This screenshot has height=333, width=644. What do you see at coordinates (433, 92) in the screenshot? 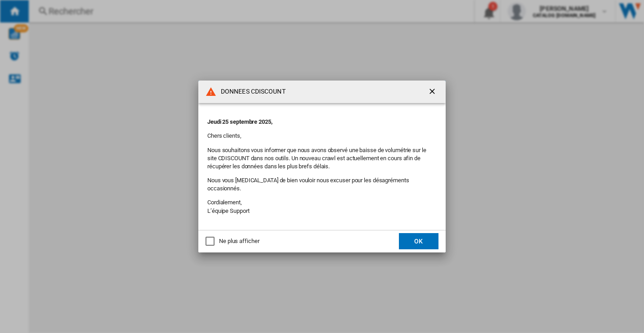
I see `ng-md-icon: getI18NText('BUTTONS.CLOSE_DIALOG')` at bounding box center [433, 92].